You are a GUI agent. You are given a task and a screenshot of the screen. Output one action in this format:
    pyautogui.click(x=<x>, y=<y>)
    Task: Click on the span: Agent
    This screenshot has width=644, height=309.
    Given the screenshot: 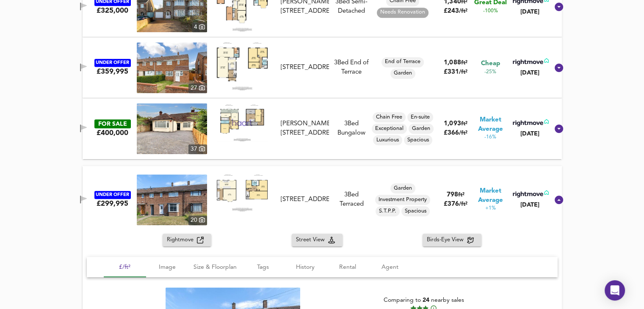 What is the action you would take?
    pyautogui.click(x=390, y=267)
    